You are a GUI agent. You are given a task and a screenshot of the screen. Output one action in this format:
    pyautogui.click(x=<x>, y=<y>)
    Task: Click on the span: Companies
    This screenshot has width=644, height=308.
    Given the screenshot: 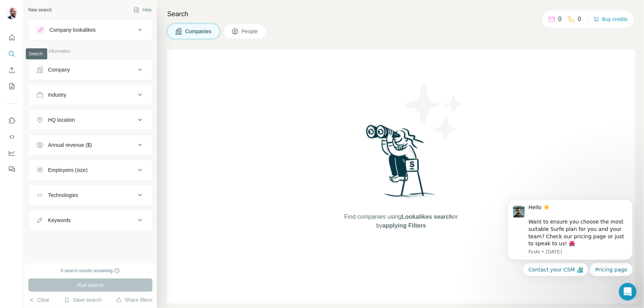 What is the action you would take?
    pyautogui.click(x=199, y=32)
    